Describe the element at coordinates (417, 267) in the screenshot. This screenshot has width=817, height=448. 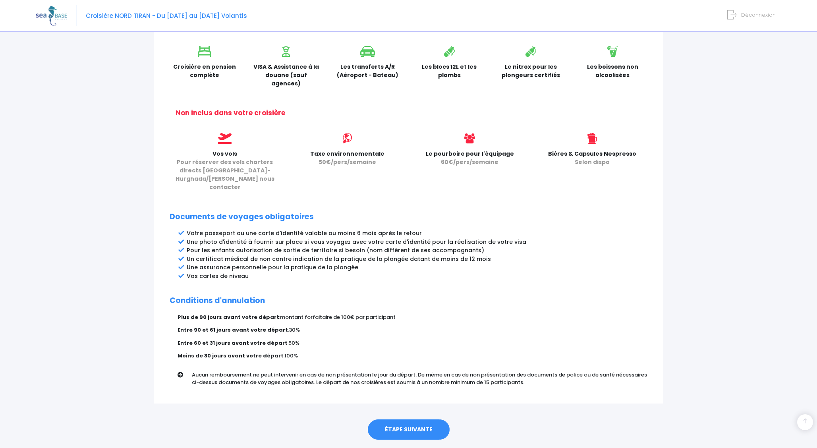
I see `li: Une assurance personnelle pour la pratique de la plongée` at that location.